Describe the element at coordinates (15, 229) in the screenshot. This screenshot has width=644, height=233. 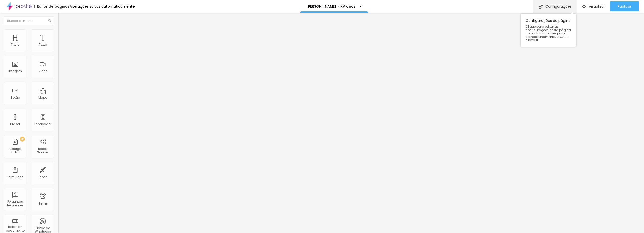
I see `div: Botão de pagamento` at that location.